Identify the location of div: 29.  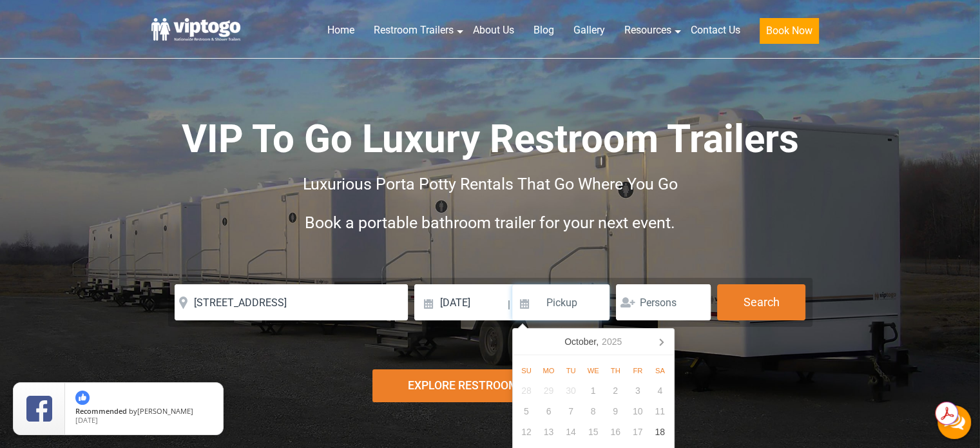
(548, 391).